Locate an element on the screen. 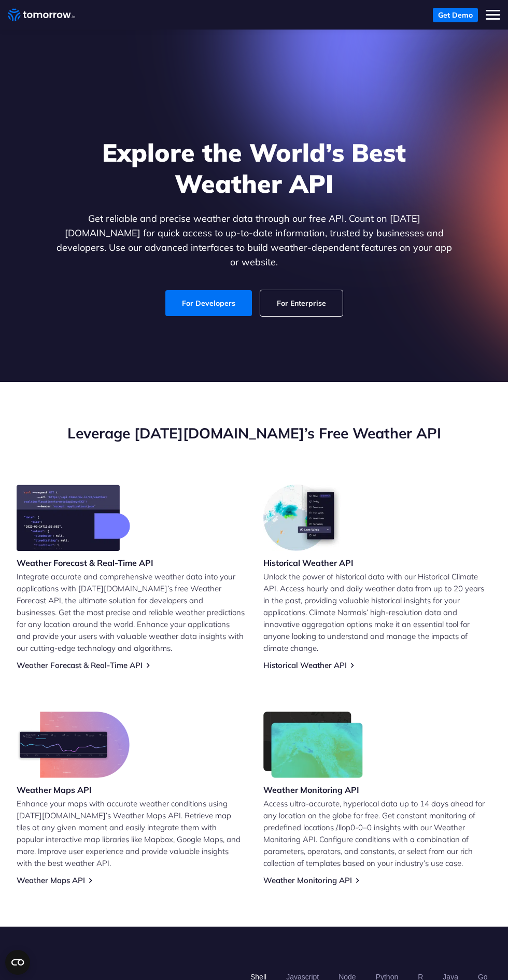 The height and width of the screenshot is (980, 508). p: Access ultra-accurate, hyperlocal data up to 14 days ahead for any location on the globe for free... is located at coordinates (377, 833).